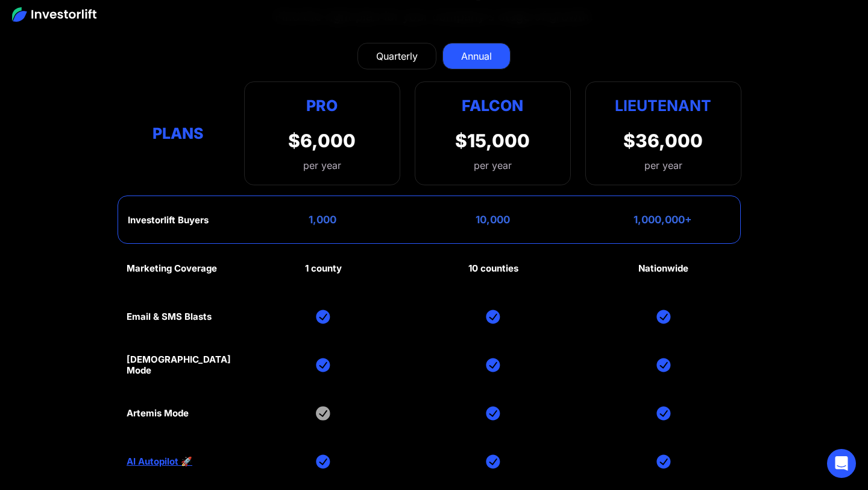 The width and height of the screenshot is (868, 490). I want to click on div: Open Intercom Messenger, so click(841, 463).